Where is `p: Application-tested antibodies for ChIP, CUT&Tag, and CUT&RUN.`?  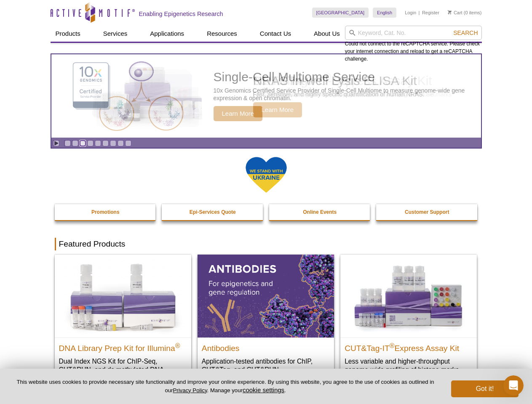 p: Application-tested antibodies for ChIP, CUT&Tag, and CUT&RUN. is located at coordinates (266, 365).